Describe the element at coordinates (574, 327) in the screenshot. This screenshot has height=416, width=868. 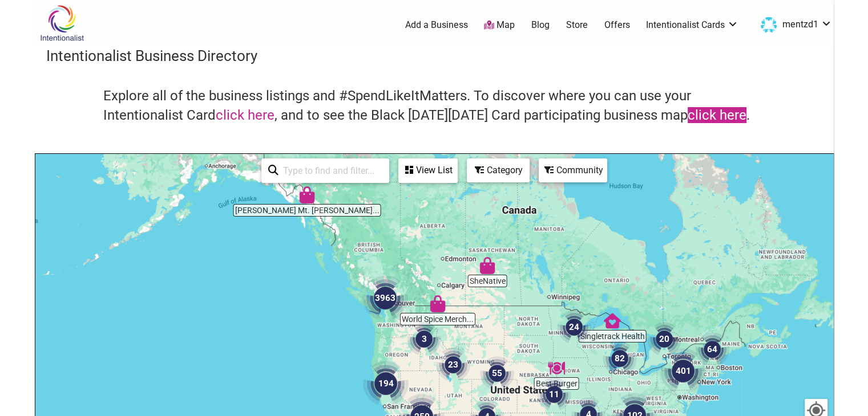
I see `div: 24` at that location.